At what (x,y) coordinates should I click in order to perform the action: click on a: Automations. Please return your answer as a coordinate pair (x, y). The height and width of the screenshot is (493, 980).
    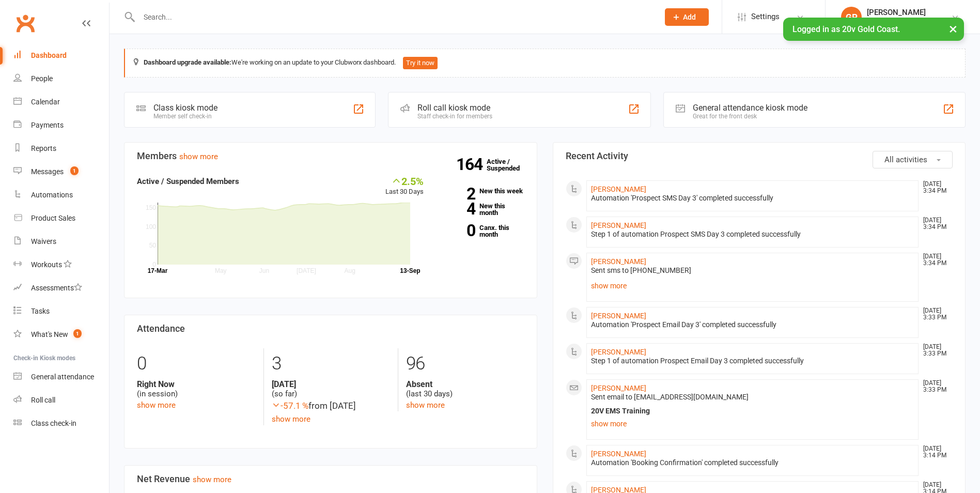
    Looking at the image, I should click on (61, 195).